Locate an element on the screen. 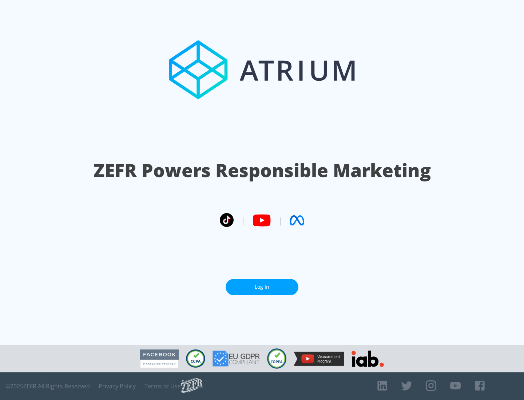 The height and width of the screenshot is (400, 524). img: Facebook Marketing Partner is located at coordinates (159, 359).